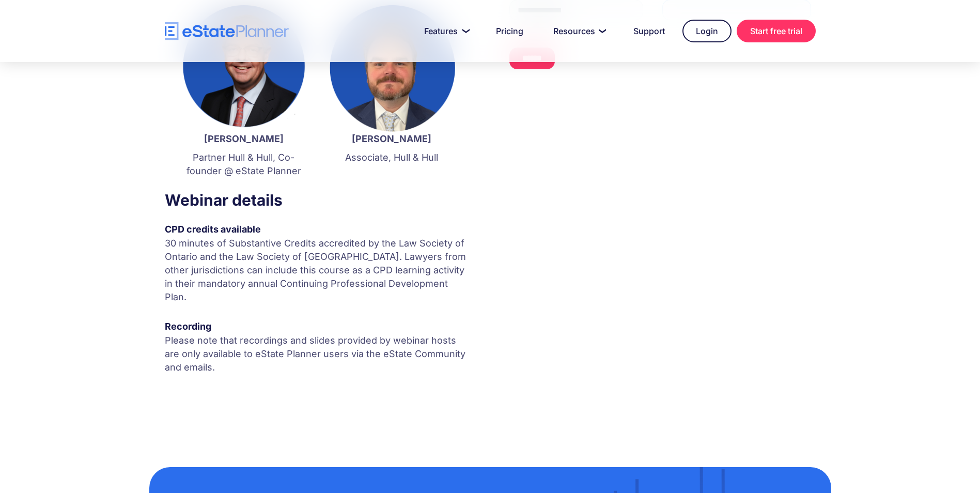 The width and height of the screenshot is (980, 493). Describe the element at coordinates (318, 200) in the screenshot. I see `h3: Webinar details` at that location.